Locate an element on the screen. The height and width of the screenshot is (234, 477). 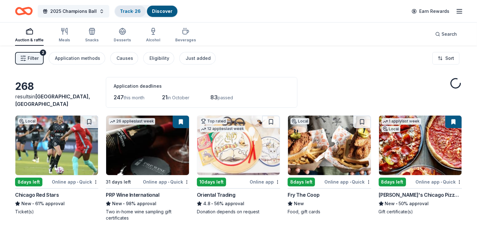
div: Online app is located at coordinates (264, 182).